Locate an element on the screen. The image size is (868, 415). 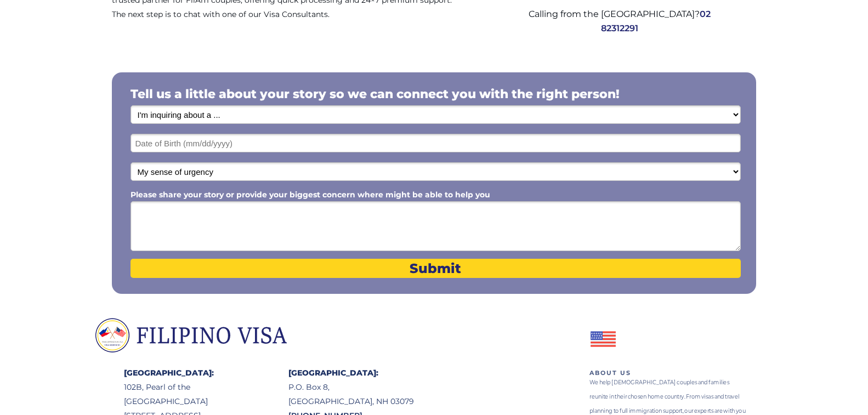
span: ABOUT US is located at coordinates (610, 373).